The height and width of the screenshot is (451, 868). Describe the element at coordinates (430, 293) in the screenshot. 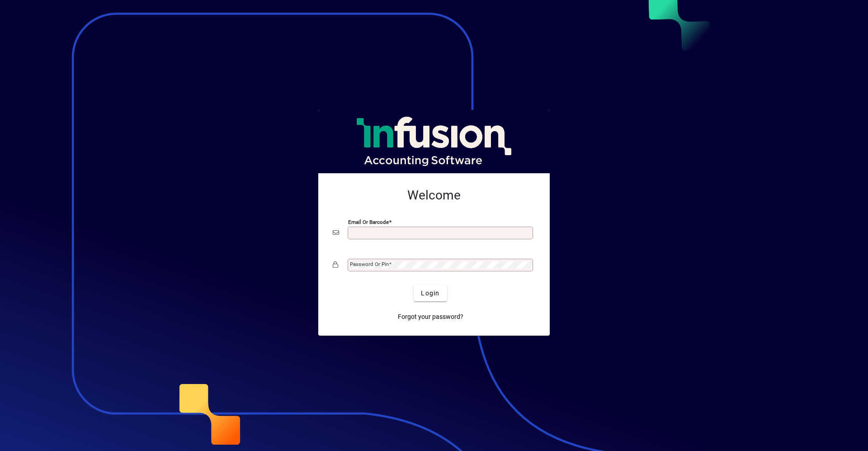

I see `button: Login` at that location.